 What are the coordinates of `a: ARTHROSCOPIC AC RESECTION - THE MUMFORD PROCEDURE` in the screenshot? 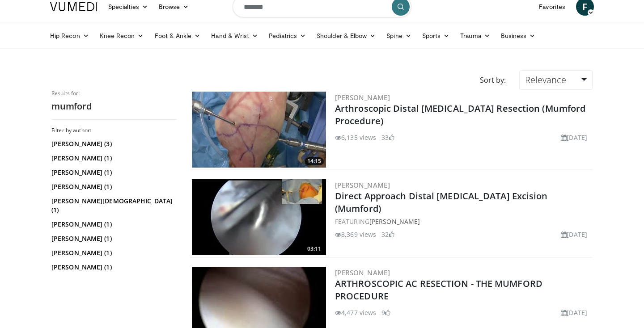 It's located at (439, 289).